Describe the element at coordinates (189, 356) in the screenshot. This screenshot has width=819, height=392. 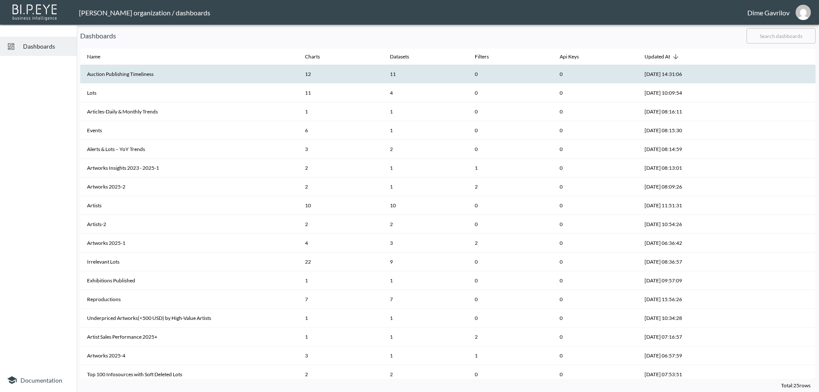
I see `th: Artworks 2025-4` at that location.